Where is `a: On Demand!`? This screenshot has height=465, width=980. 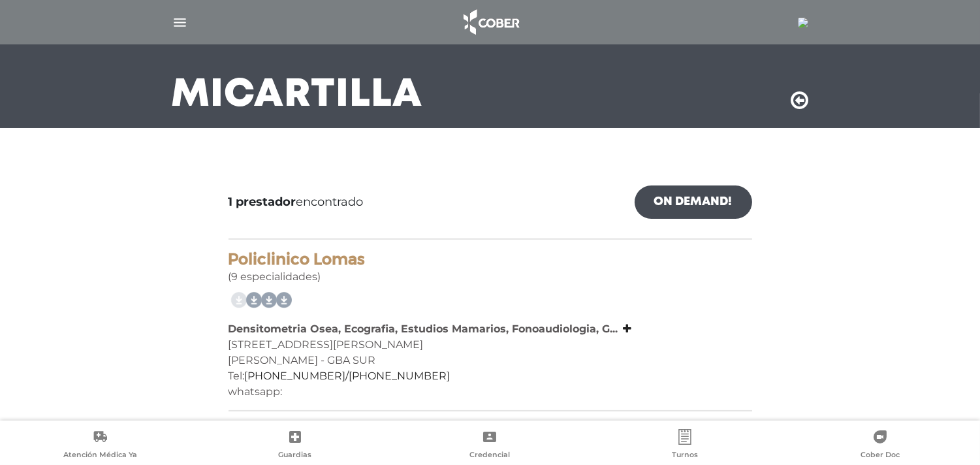 a: On Demand! is located at coordinates (693, 202).